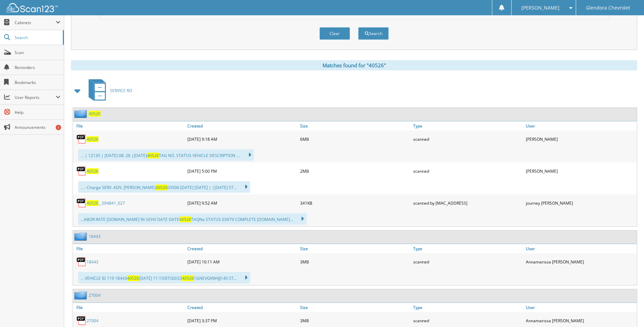 Image resolution: width=644 pixels, height=327 pixels. I want to click on div: 3MB, so click(355, 262).